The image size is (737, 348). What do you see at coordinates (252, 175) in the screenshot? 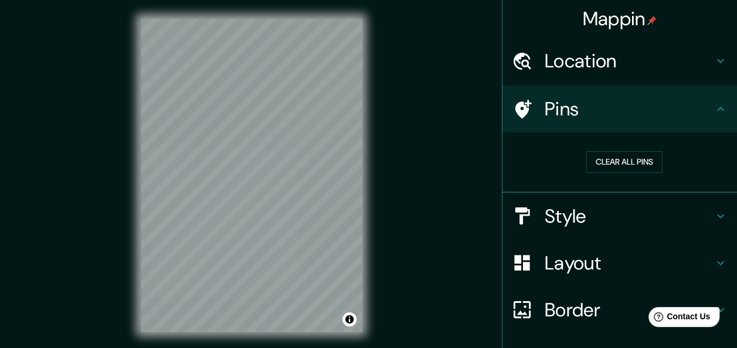
I see `canvas: Map` at bounding box center [252, 175].